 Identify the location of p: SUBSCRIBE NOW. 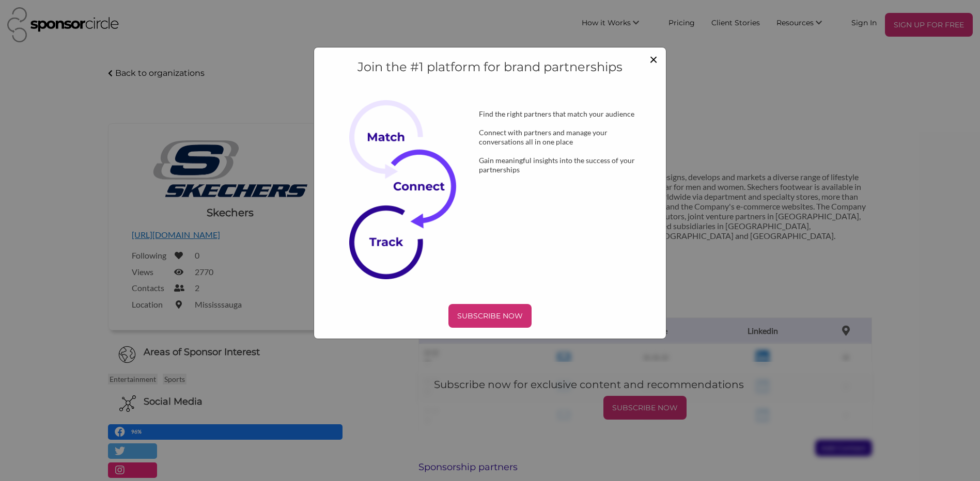
(490, 316).